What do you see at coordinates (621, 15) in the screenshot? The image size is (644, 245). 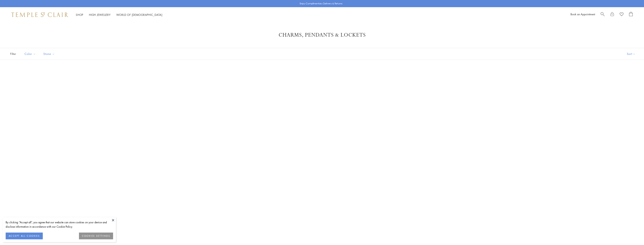 I see `a: View Wishlist` at bounding box center [621, 15].